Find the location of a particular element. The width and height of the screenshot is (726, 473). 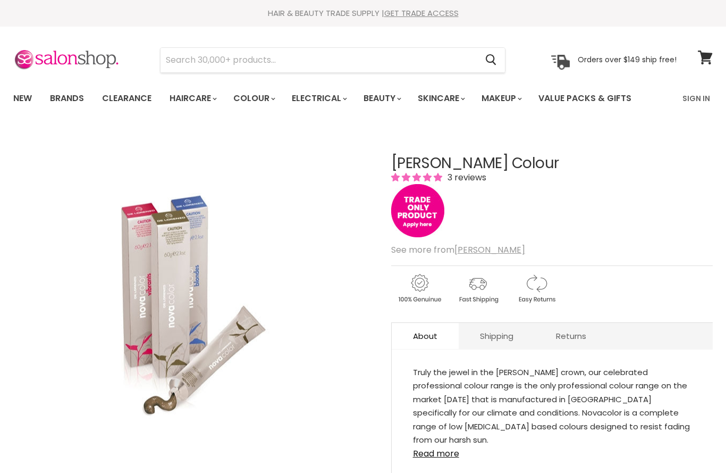

a: New is located at coordinates (22, 98).